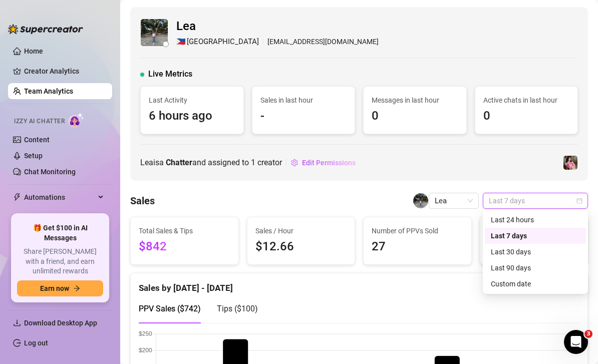 The height and width of the screenshot is (364, 598). I want to click on span: 1, so click(253, 162).